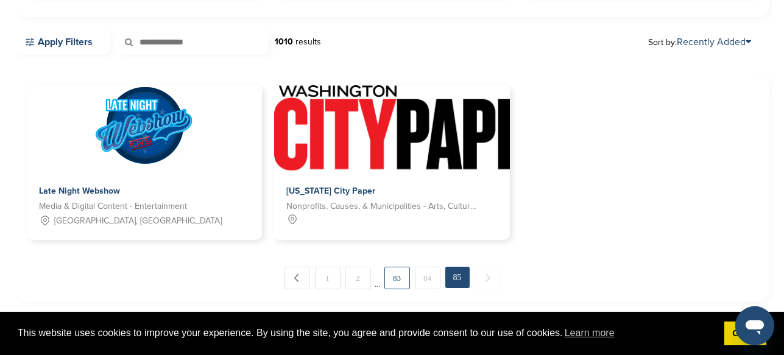 Image resolution: width=784 pixels, height=355 pixels. I want to click on span: Nonprofits, Causes, & Municipalities - Arts, Culture and Humanities, so click(383, 207).